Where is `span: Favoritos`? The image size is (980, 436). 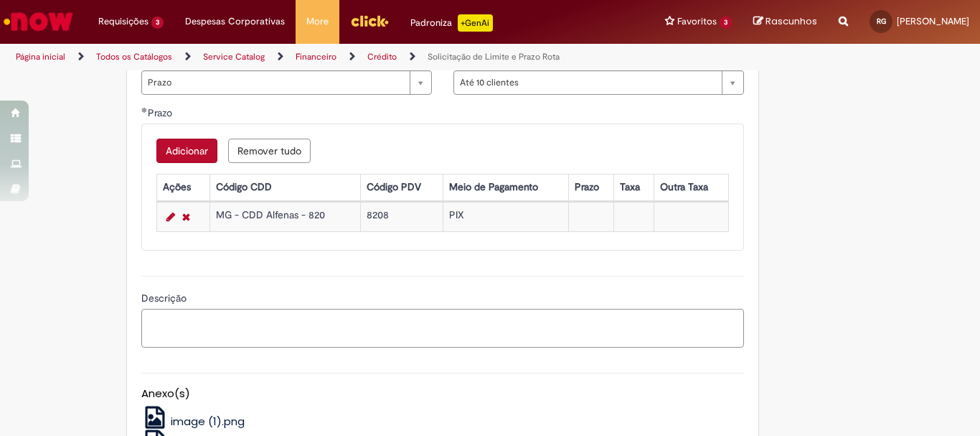
span: Favoritos is located at coordinates (697, 22).